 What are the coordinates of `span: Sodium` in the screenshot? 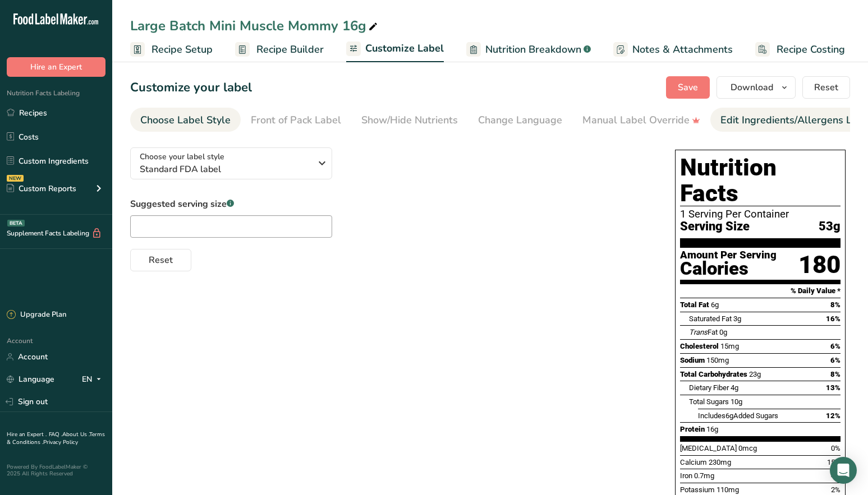 It's located at (693, 360).